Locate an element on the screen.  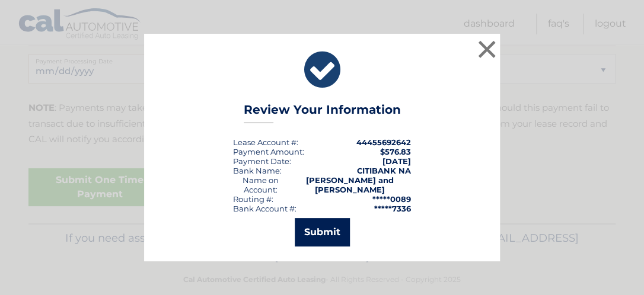
div: Bank Account #: is located at coordinates (264, 208).